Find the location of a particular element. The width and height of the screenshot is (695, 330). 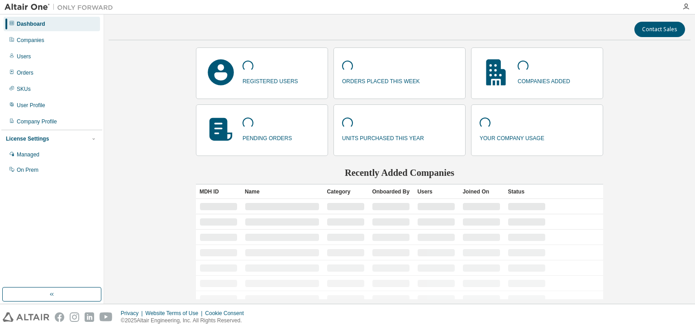

div: Orders is located at coordinates (25, 73).